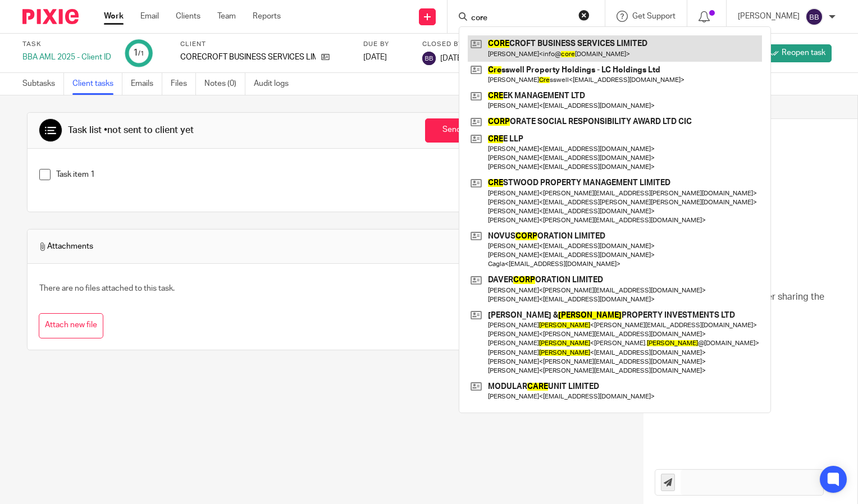 Image resolution: width=858 pixels, height=504 pixels. What do you see at coordinates (141, 53) in the screenshot?
I see `small: /1` at bounding box center [141, 53].